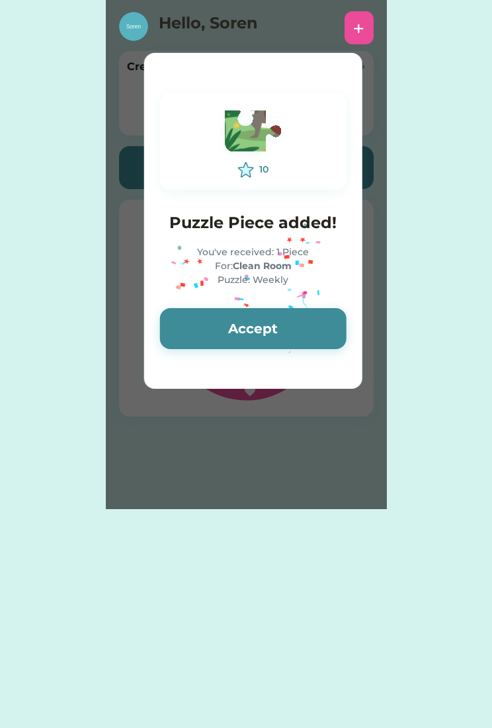 This screenshot has height=728, width=492. Describe the element at coordinates (225, 26) in the screenshot. I see `h4: Hello, Soren` at that location.